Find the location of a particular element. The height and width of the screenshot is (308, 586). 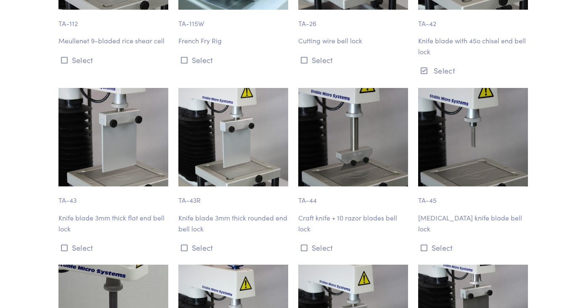

p: TA-26 is located at coordinates (353, 19).